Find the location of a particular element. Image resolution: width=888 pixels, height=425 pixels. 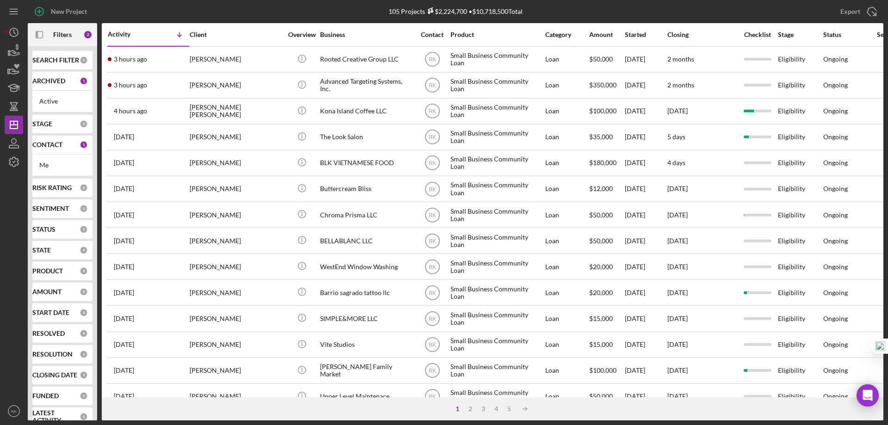

div: Stage is located at coordinates (800, 35).